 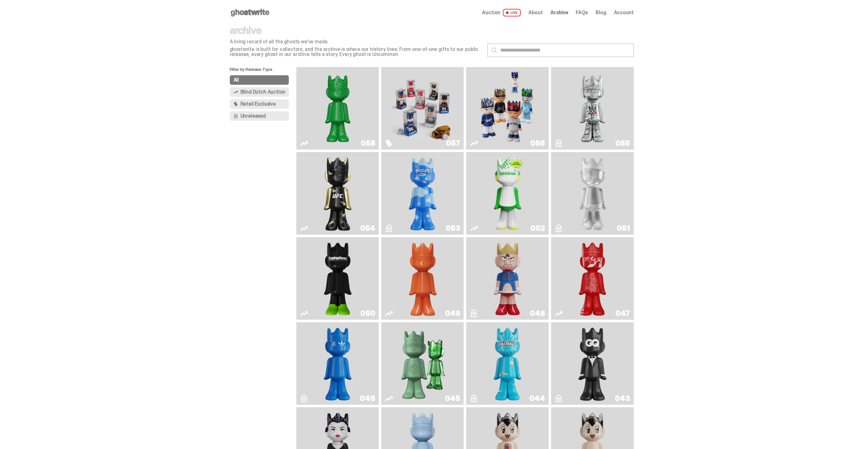 I want to click on img: Schrödinger's ghost: Sunday Green, so click(x=338, y=108).